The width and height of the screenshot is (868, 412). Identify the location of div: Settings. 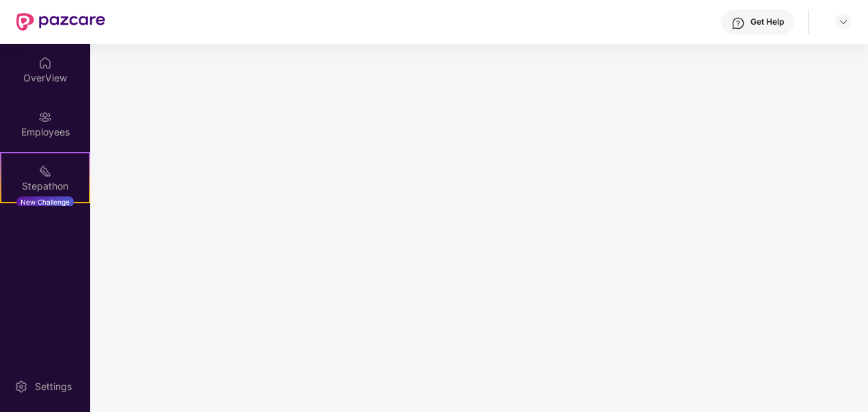
(54, 387).